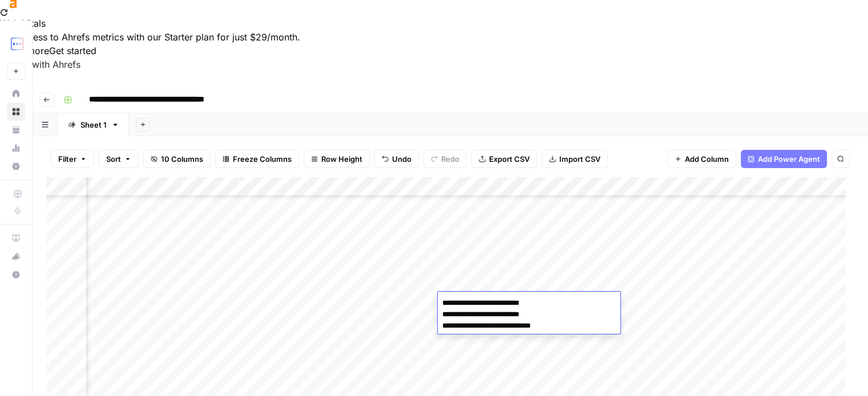 Image resolution: width=868 pixels, height=396 pixels. Describe the element at coordinates (396, 159) in the screenshot. I see `button: Undo` at that location.